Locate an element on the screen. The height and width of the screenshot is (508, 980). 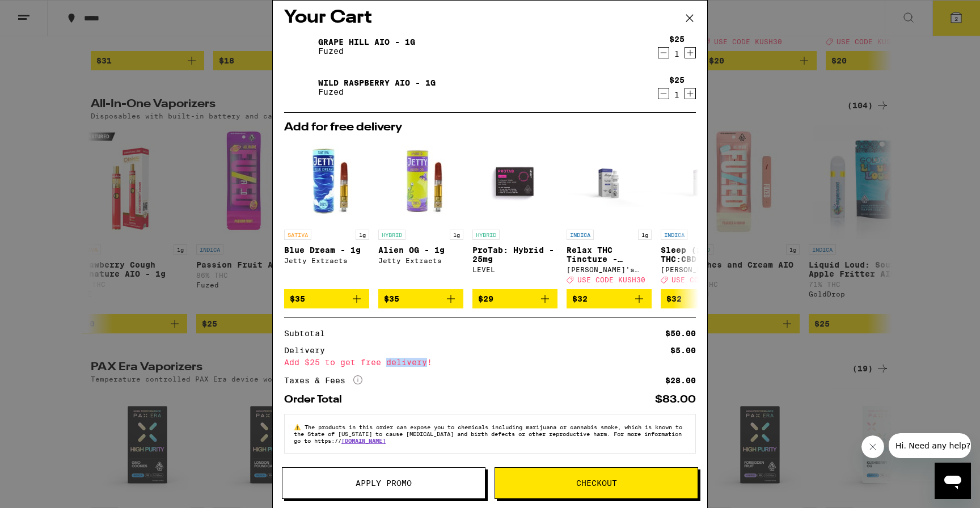
a: Grape Hill AIO - 1g is located at coordinates (367, 42).